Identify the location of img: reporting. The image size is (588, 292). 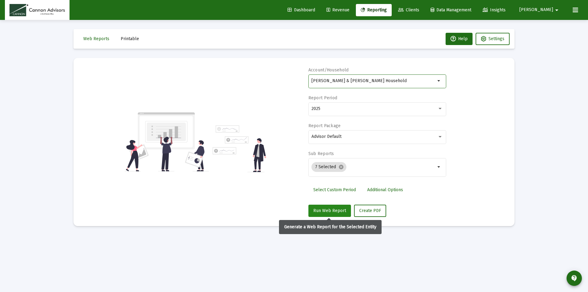
(167, 142).